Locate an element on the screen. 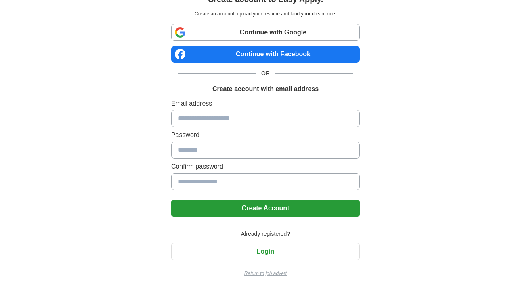 This screenshot has height=290, width=531. span: OR is located at coordinates (265, 73).